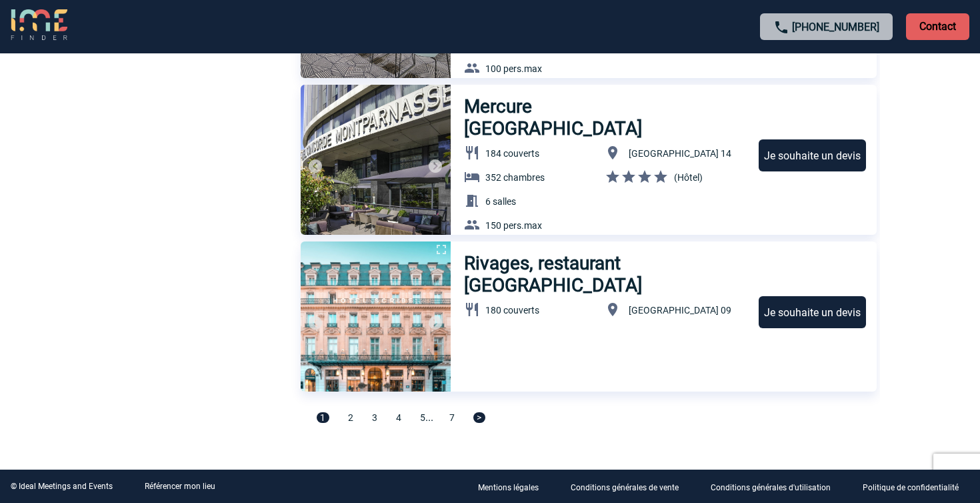 The height and width of the screenshot is (503, 980). I want to click on img: call-24-px.png, so click(781, 27).